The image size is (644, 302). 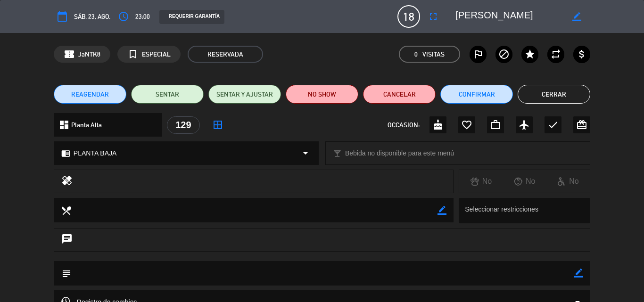 What do you see at coordinates (416, 54) in the screenshot?
I see `span: 0` at bounding box center [416, 54].